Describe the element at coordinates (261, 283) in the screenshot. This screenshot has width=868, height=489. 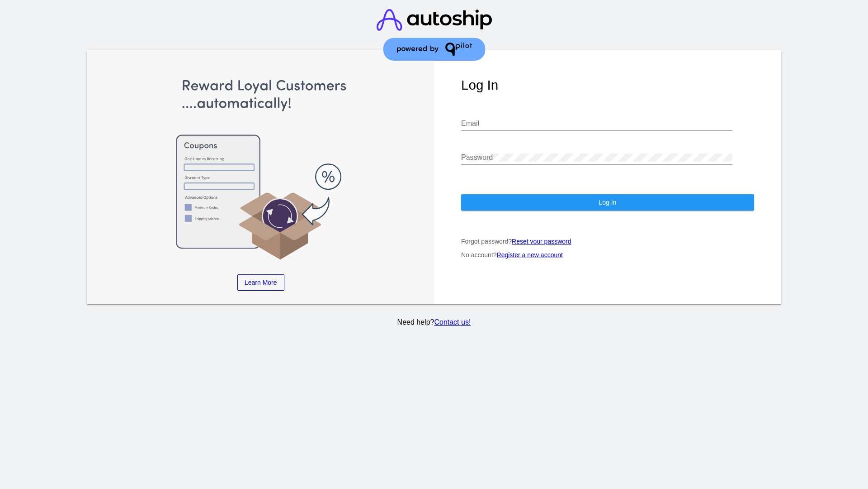
I see `span: Learn More` at that location.